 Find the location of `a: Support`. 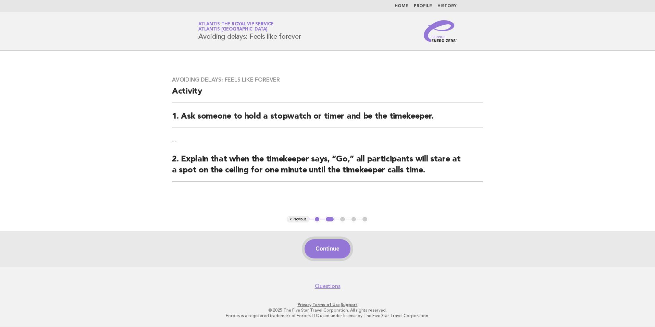

a: Support is located at coordinates (349, 305).